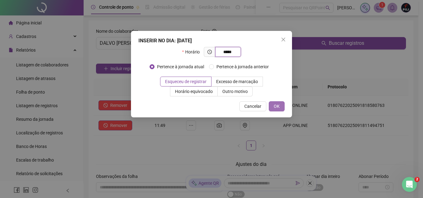 The height and width of the screenshot is (198, 423). I want to click on span: clock-circle, so click(210, 52).